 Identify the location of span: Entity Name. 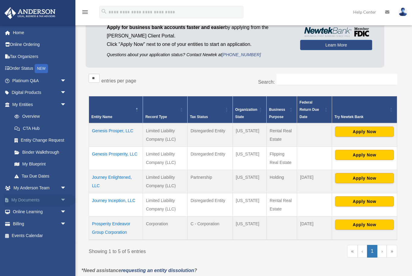
(102, 117).